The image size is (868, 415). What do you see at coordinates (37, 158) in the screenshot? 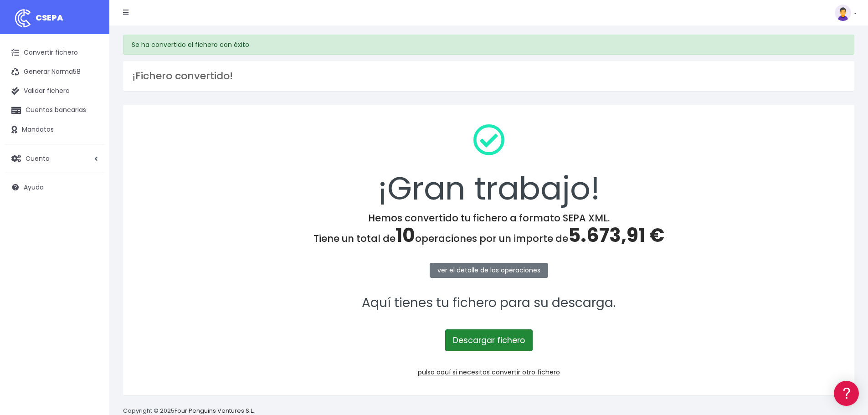
I see `span: Cuenta` at bounding box center [37, 158].